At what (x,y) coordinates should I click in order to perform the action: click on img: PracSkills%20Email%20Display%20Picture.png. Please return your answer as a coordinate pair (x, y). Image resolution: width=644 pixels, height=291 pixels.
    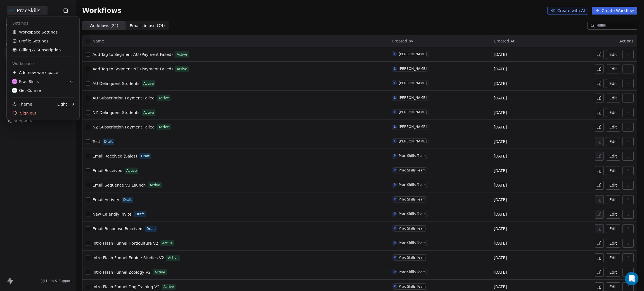
    Looking at the image, I should click on (15, 82).